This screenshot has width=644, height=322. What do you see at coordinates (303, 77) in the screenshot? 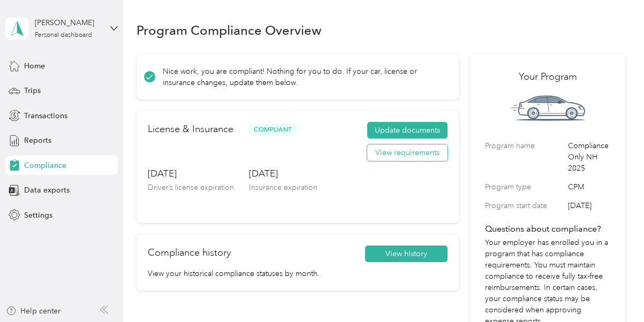
I see `p: Nice work, you are compliant! Nothing for you to do. If your car, license or insurance changes, u...` at bounding box center [303, 77].